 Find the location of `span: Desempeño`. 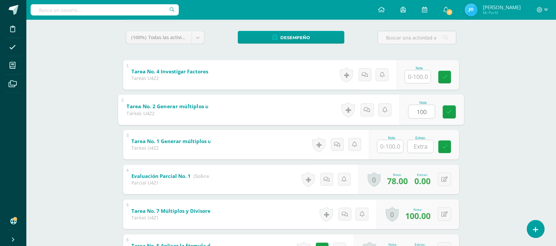

span: Desempeño is located at coordinates (295, 38).